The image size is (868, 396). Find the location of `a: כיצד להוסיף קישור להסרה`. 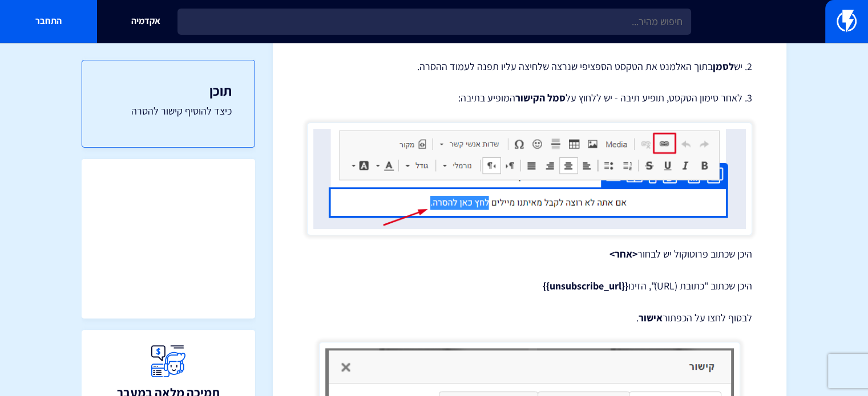

a: כיצד להוסיף קישור להסרה is located at coordinates (169, 111).